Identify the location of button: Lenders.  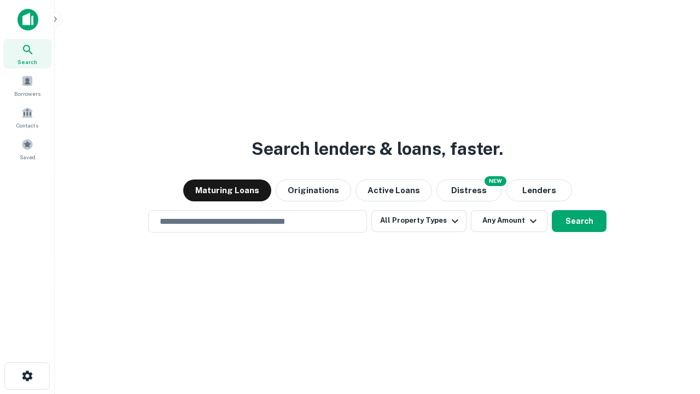
(539, 190).